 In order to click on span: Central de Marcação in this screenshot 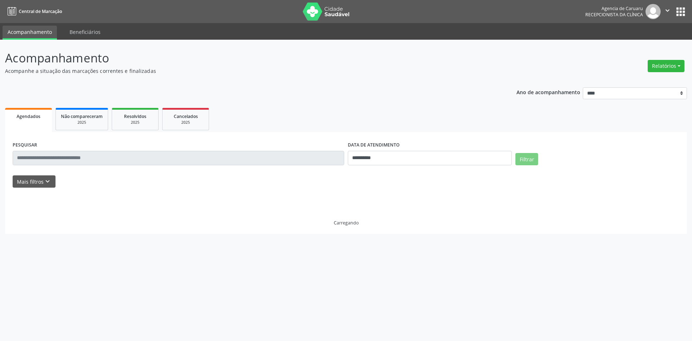, I will do `click(40, 11)`.